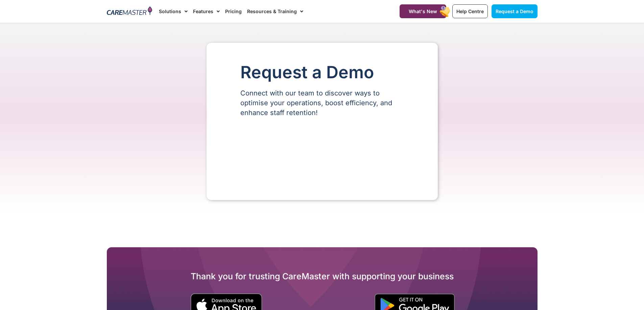 The height and width of the screenshot is (310, 644). What do you see at coordinates (129, 11) in the screenshot?
I see `img: CareMaster Logo` at bounding box center [129, 11].